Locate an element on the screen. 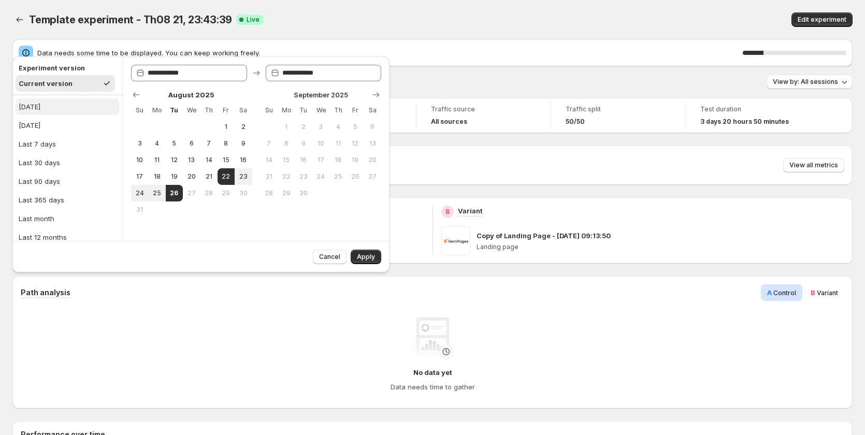  button: Show previous month, July 2025 is located at coordinates (136, 95).